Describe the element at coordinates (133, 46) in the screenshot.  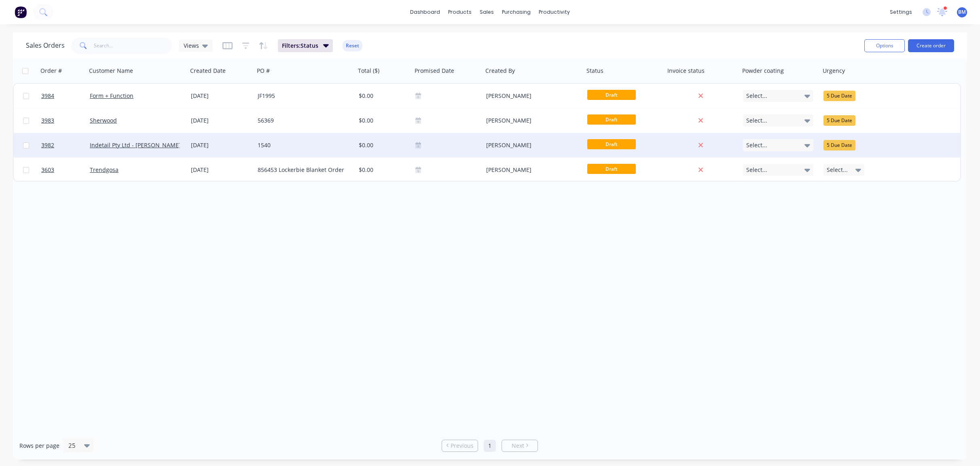
I see `input: Search...` at that location.